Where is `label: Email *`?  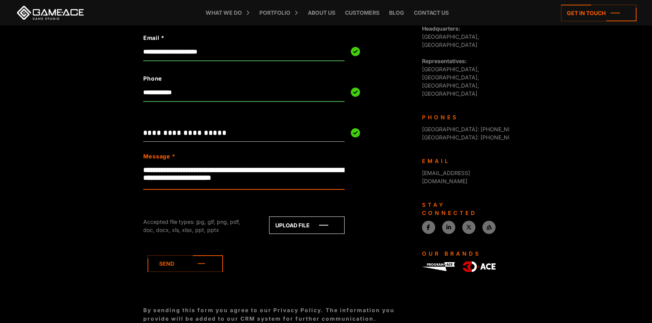 label: Email * is located at coordinates (224, 38).